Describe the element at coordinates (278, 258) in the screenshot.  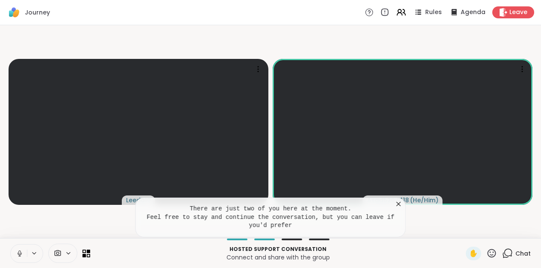
I see `p: Connect and share with the group` at that location.